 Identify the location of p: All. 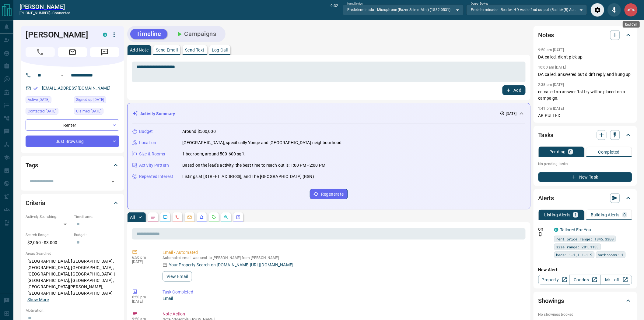
(133, 217).